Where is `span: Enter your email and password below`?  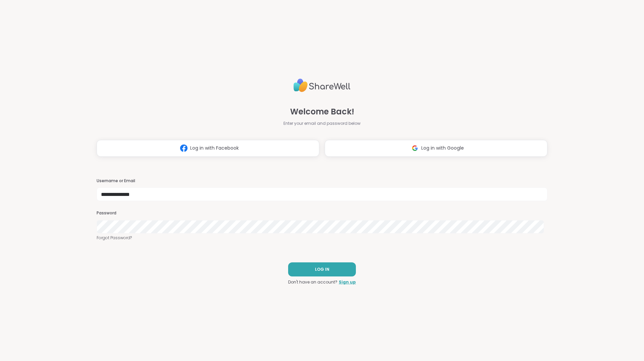
span: Enter your email and password below is located at coordinates (322, 124).